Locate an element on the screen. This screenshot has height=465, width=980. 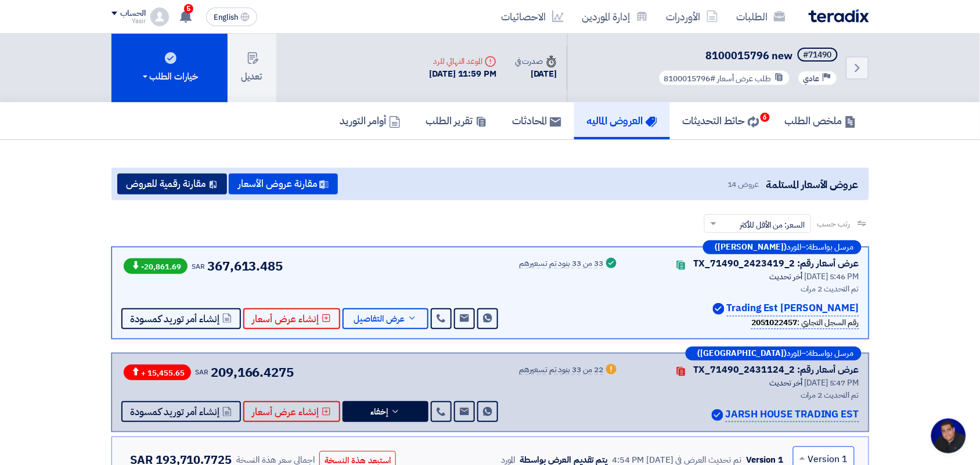
a: إدارة الموردين is located at coordinates (615, 16).